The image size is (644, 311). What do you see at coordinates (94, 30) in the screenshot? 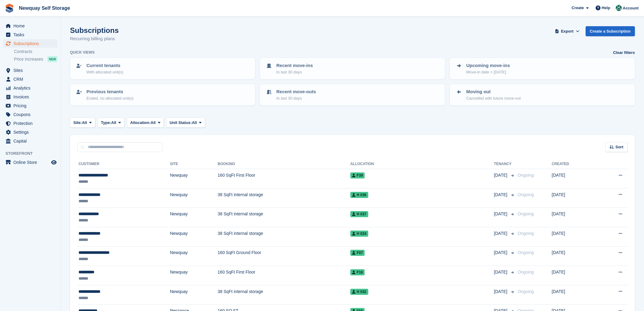
I see `h1: Subscriptions` at bounding box center [94, 30].